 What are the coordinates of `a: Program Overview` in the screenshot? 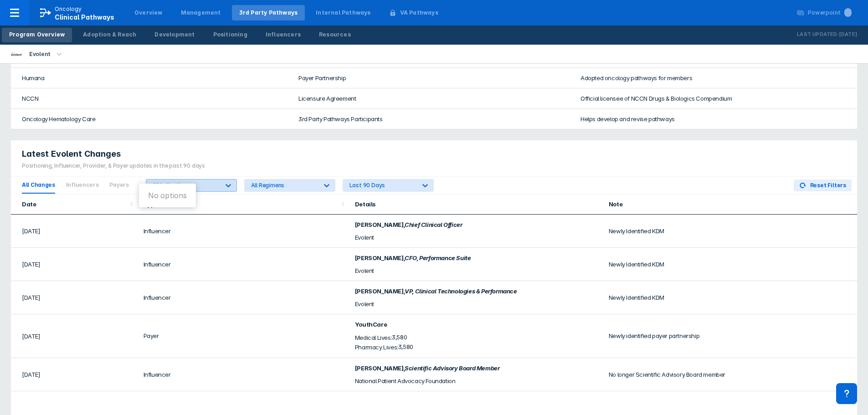 It's located at (37, 35).